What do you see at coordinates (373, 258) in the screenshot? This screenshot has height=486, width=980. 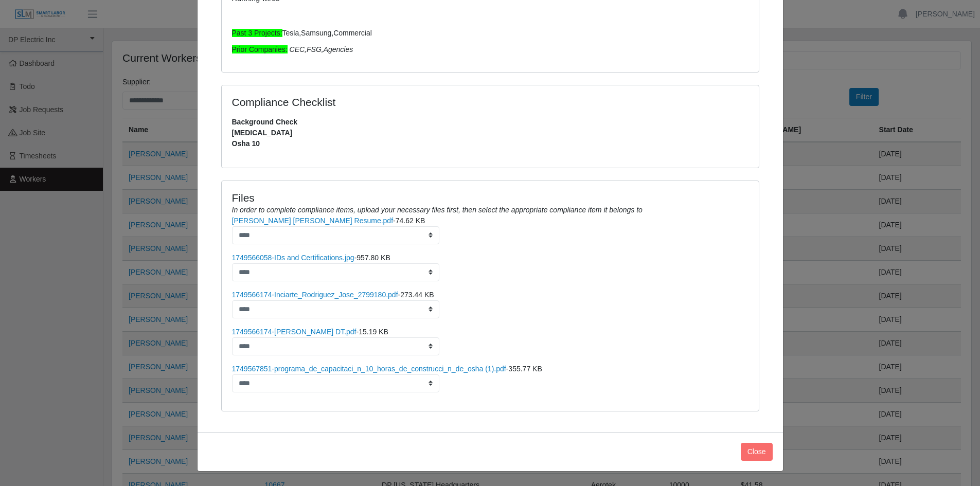 I see `span: 957.80 KB` at bounding box center [373, 258].